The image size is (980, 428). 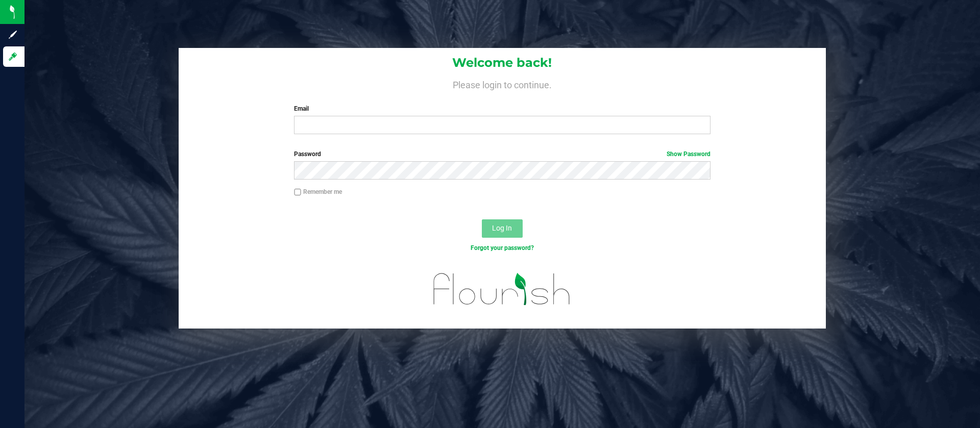 I want to click on inline-svg: Log in, so click(x=13, y=57).